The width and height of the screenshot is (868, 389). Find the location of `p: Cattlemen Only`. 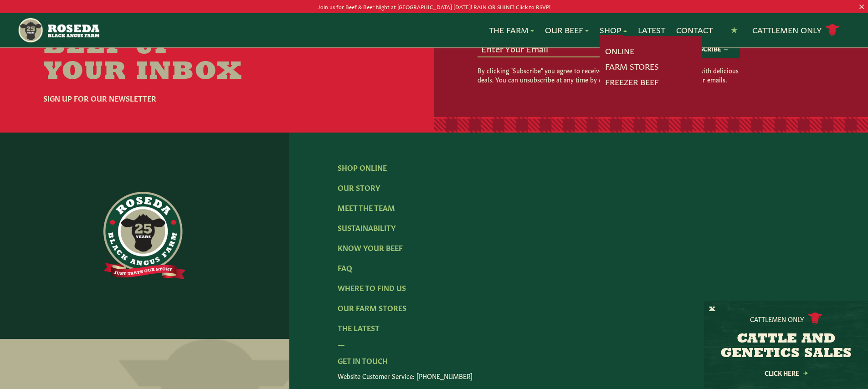

p: Cattlemen Only is located at coordinates (777, 319).